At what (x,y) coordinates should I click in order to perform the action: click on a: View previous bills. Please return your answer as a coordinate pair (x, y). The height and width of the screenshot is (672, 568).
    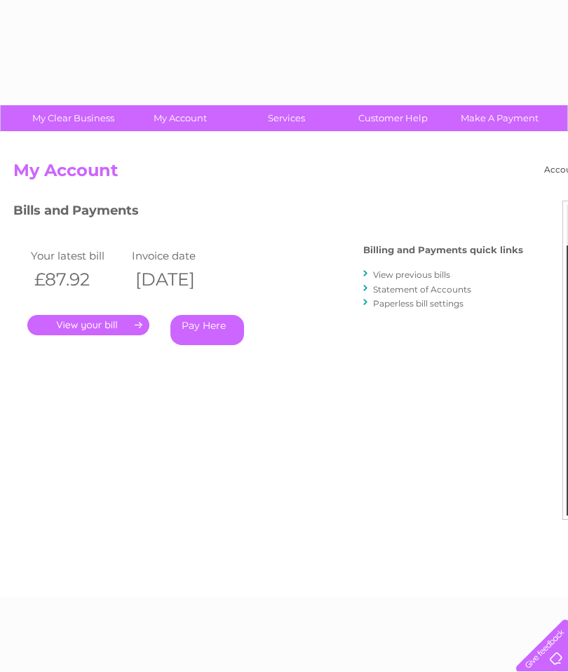
    Looking at the image, I should click on (412, 274).